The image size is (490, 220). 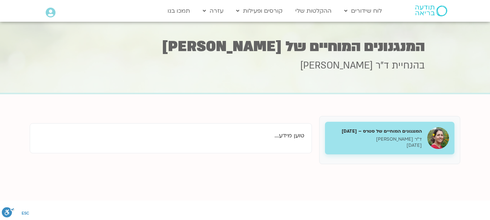 I want to click on a: קורסים ופעילות, so click(x=259, y=11).